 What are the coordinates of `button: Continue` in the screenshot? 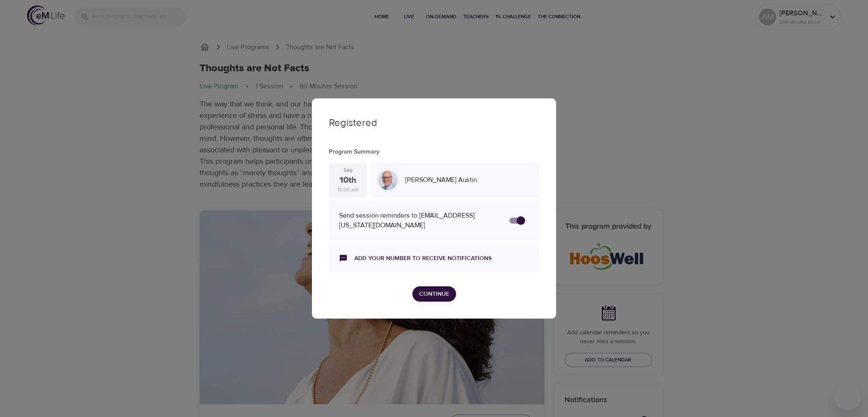 It's located at (434, 294).